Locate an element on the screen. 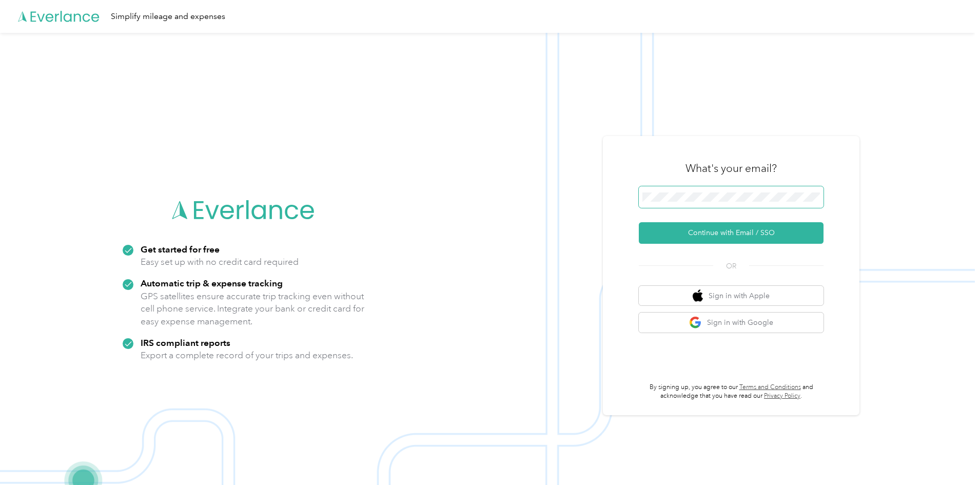  img: google logo is located at coordinates (695, 322).